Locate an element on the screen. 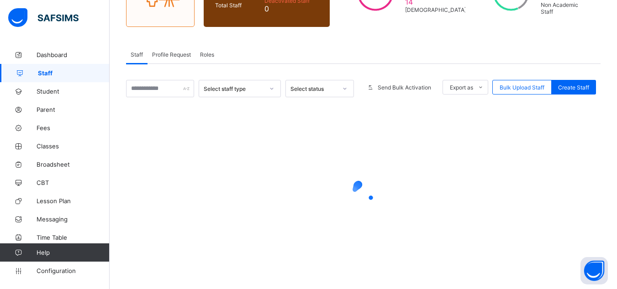 Image resolution: width=617 pixels, height=289 pixels. button: Open asap is located at coordinates (594, 271).